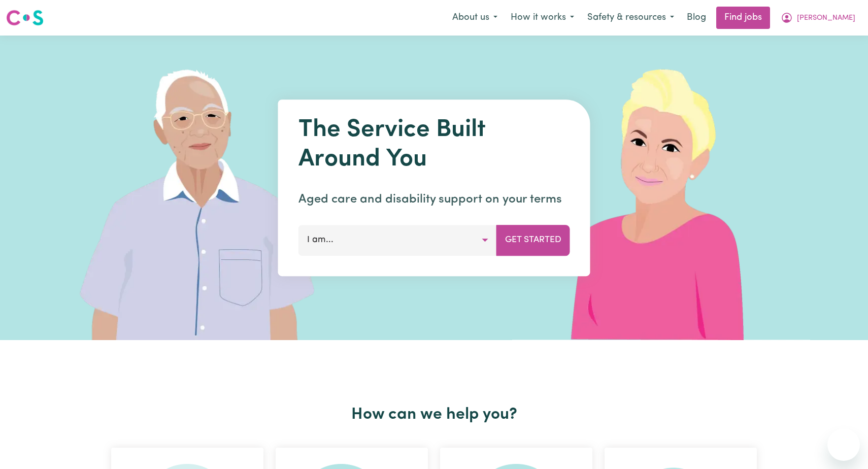  What do you see at coordinates (25, 18) in the screenshot?
I see `a: Careseekers logo` at bounding box center [25, 18].